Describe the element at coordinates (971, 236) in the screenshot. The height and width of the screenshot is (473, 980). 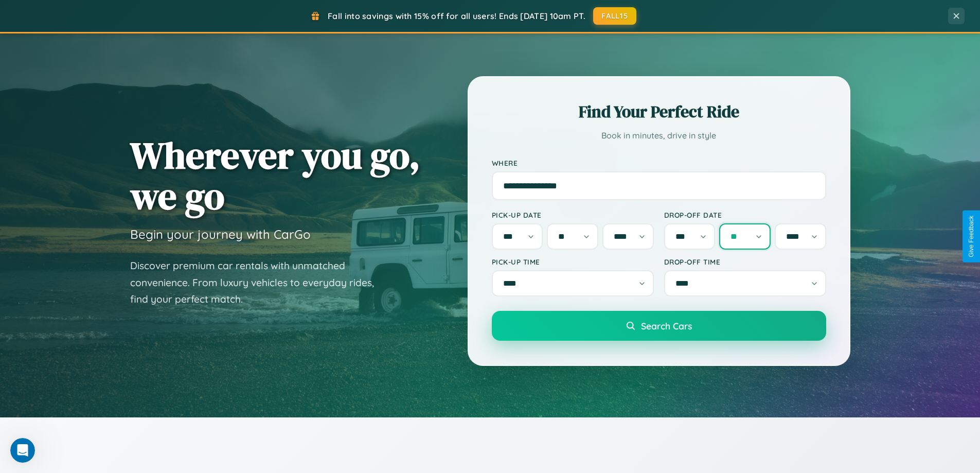
I see `div: Give Feedback` at that location.